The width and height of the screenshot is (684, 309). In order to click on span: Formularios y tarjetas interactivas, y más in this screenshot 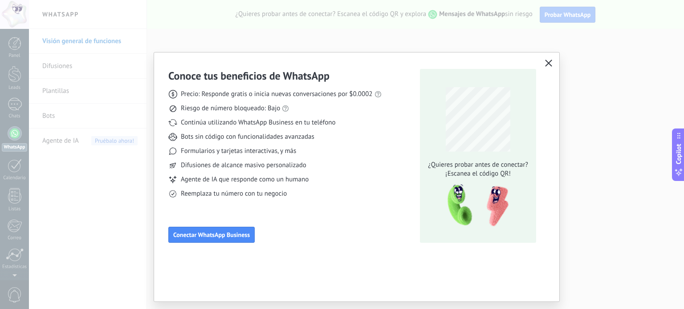, I will do `click(238, 151)`.